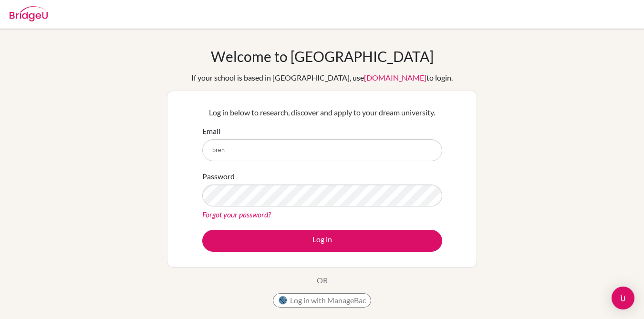 Image resolution: width=644 pixels, height=319 pixels. I want to click on img: Bridge-U, so click(29, 14).